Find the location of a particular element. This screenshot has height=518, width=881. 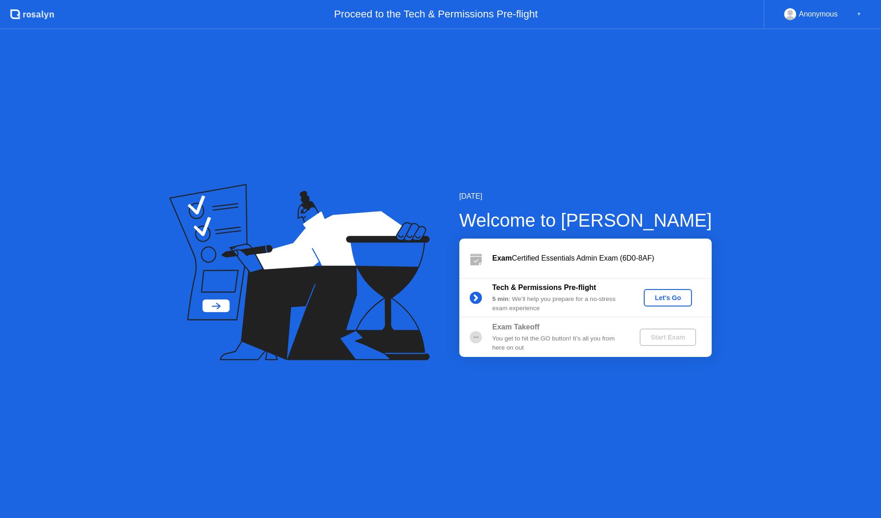

b: Exam Takeoff is located at coordinates (516, 327).